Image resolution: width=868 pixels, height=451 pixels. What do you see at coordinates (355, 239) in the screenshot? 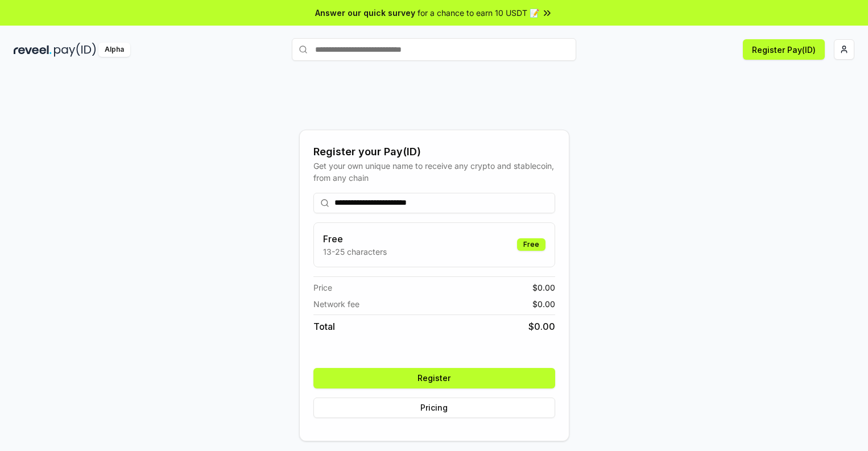
I see `h3: Free` at bounding box center [355, 239].